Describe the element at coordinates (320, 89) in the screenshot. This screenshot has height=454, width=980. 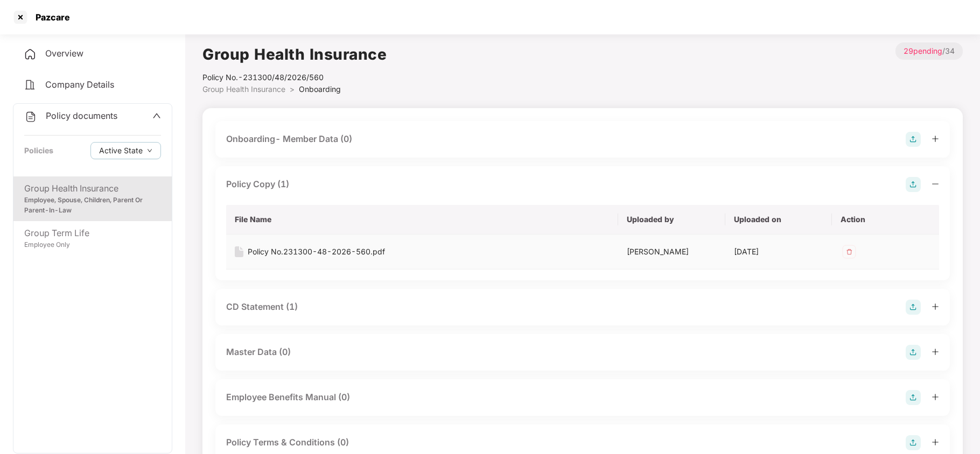
I see `span: Onboarding` at that location.